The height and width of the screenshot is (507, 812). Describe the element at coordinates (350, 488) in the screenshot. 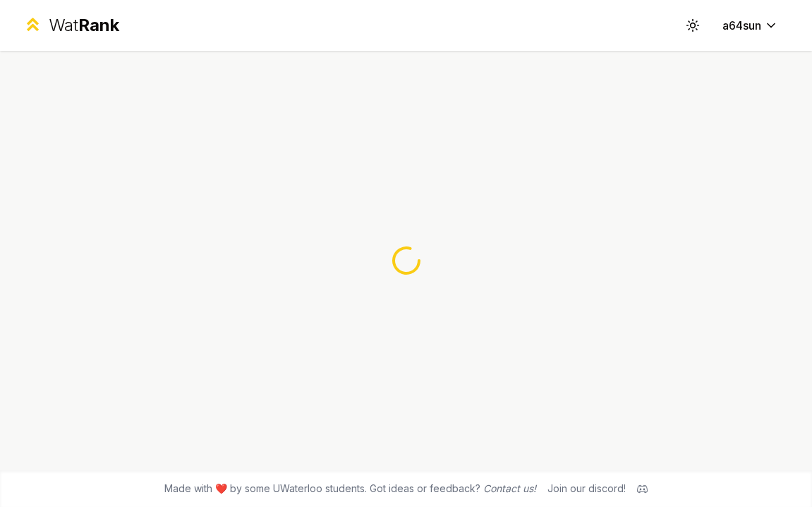

I see `span: Made with ❤️ by some UWaterloo students. Got ideas or feedback?` at that location.